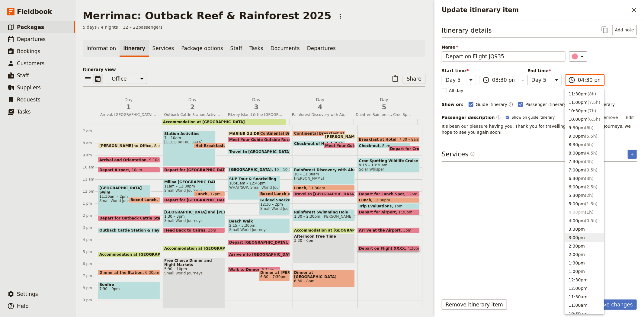  What do you see at coordinates (584, 170) in the screenshot?
I see `button: 7:00pm(3.5h)` at bounding box center [584, 170].